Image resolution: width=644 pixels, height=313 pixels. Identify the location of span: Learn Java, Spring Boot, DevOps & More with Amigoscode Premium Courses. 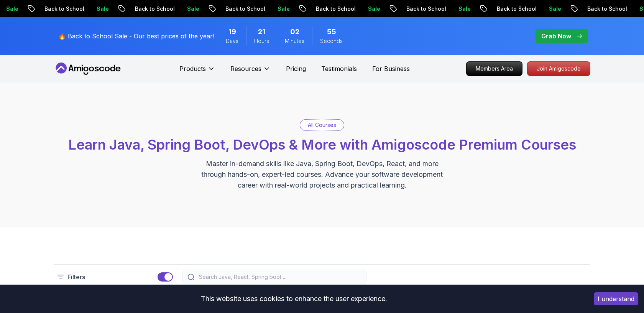
(322, 145).